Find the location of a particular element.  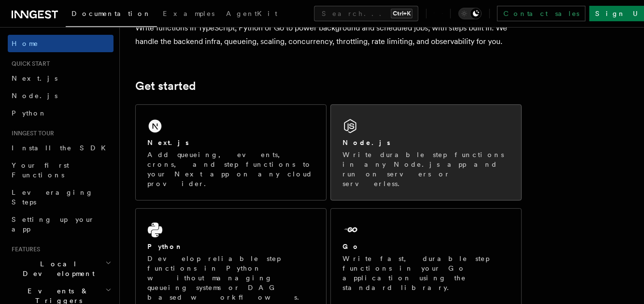

span: Local Development is located at coordinates (57, 269).